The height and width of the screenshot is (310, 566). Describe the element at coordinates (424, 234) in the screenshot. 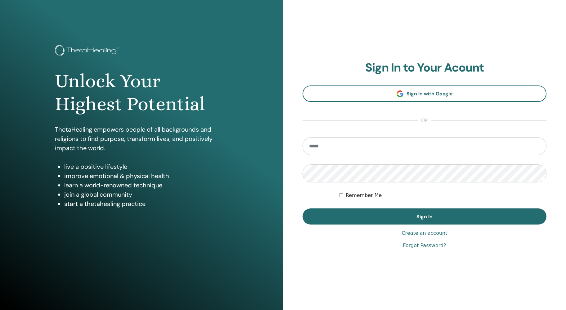

I see `a: Create an account` at that location.